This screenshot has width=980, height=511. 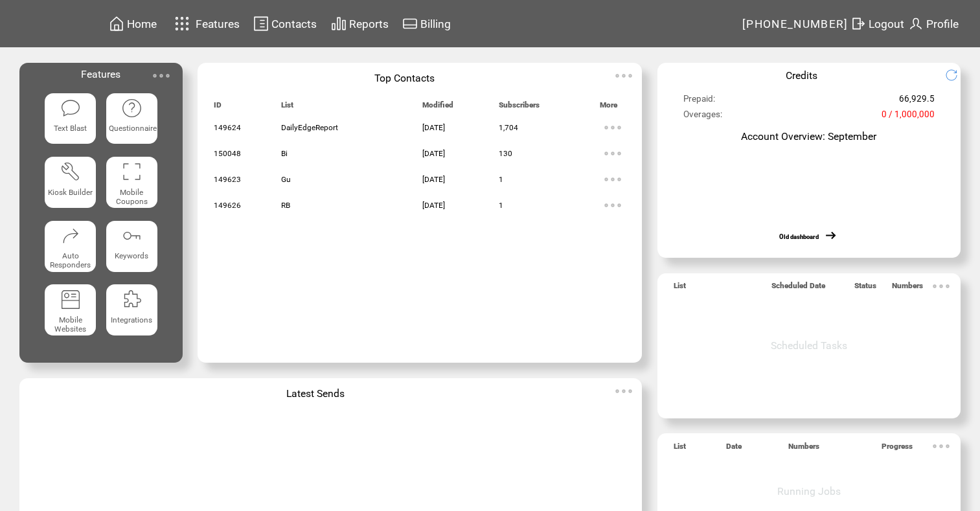 What do you see at coordinates (916, 23) in the screenshot?
I see `img: profile.svg` at bounding box center [916, 23].